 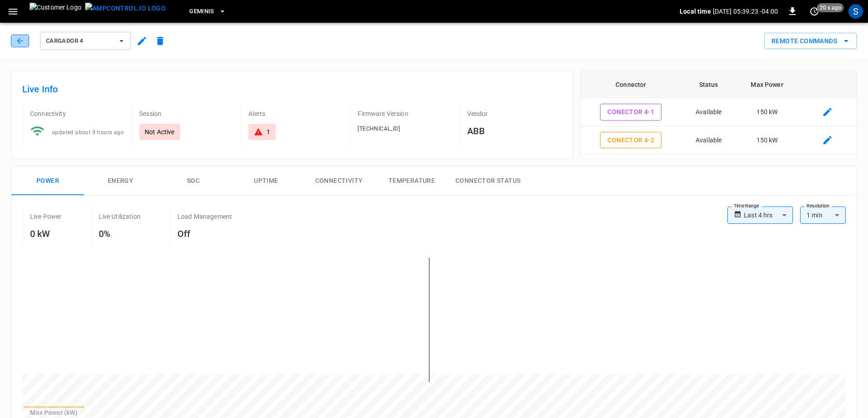 I want to click on button: Connectivity, so click(x=339, y=181).